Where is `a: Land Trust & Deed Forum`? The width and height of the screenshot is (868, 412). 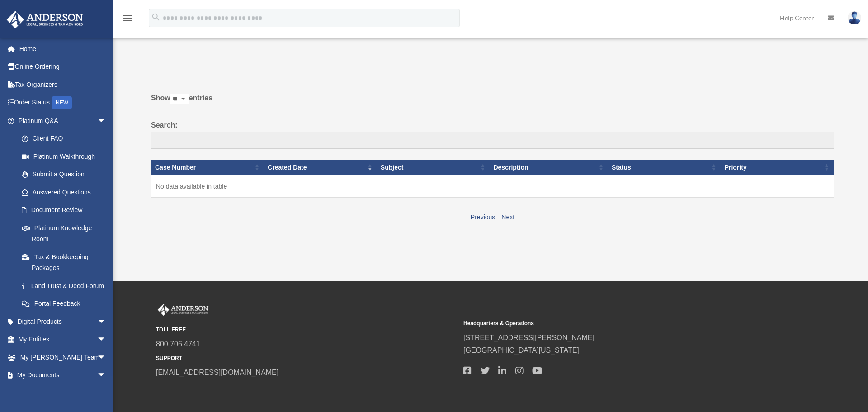
a: Land Trust & Deed Forum is located at coordinates (64, 286).